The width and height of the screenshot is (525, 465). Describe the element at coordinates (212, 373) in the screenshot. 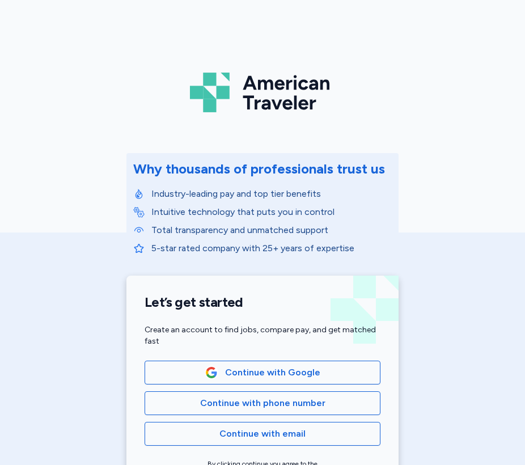

I see `img: Google Logo` at that location.